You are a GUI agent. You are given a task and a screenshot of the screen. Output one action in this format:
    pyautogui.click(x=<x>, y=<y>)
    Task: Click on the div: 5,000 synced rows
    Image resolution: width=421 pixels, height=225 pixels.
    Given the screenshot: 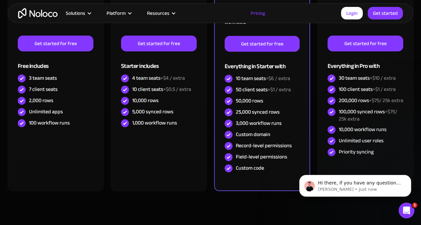 What is the action you would take?
    pyautogui.click(x=153, y=111)
    